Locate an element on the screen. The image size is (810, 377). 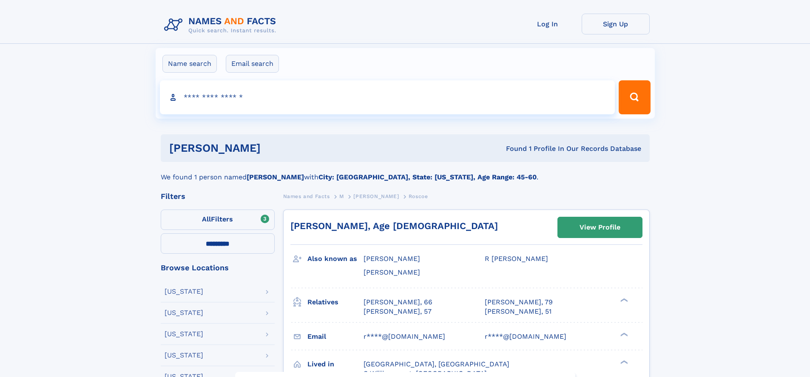
h3: Relatives is located at coordinates (336, 302).